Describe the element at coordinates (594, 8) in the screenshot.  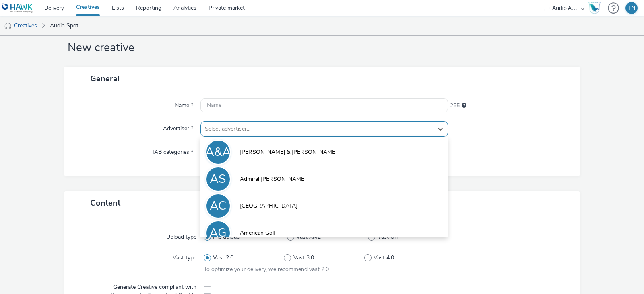
I see `img: Hawk Academy` at that location.